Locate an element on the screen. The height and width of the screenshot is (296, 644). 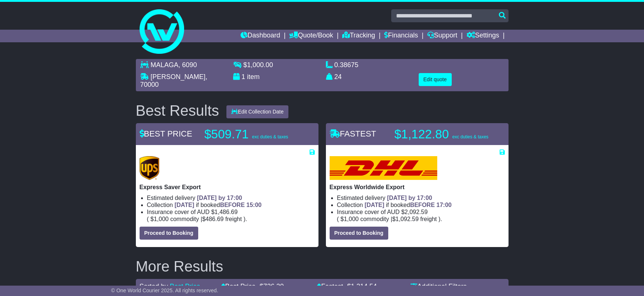
span: 1,214.54 is located at coordinates (364, 287).